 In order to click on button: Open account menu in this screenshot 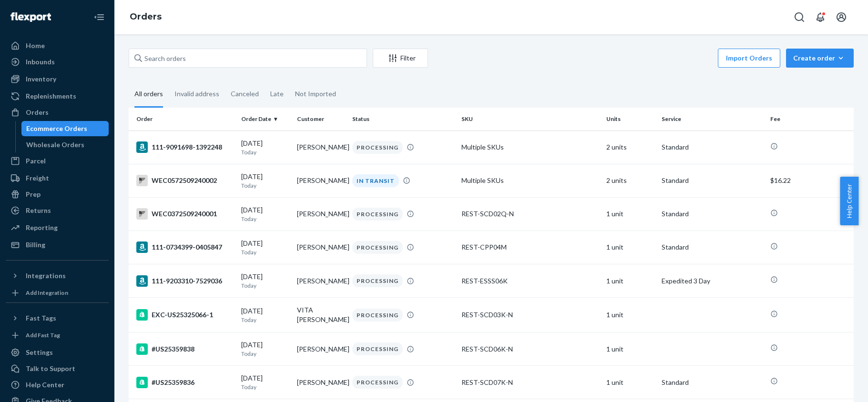, I will do `click(842, 18)`.